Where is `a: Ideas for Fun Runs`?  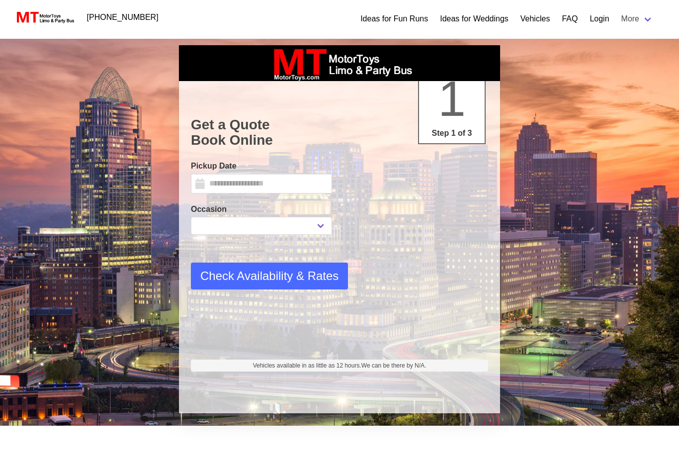 a: Ideas for Fun Runs is located at coordinates (394, 19).